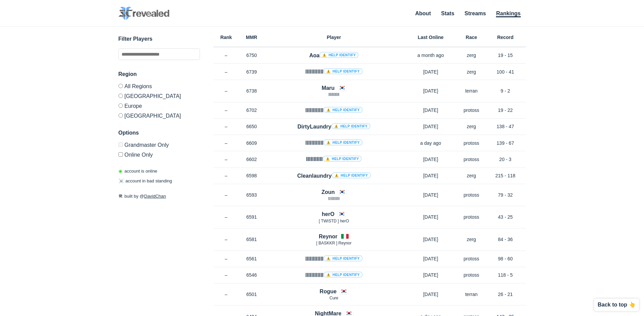  I want to click on label: Only show accounts currently laddering, so click(159, 153).